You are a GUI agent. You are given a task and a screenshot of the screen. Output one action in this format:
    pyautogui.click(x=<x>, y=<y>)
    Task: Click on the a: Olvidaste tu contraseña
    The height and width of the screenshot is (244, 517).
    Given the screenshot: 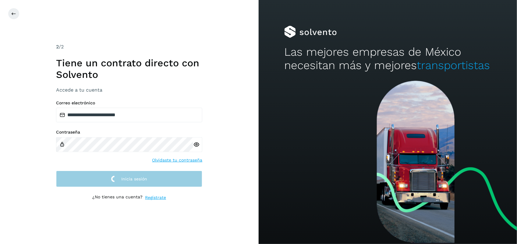 What is the action you would take?
    pyautogui.click(x=177, y=160)
    